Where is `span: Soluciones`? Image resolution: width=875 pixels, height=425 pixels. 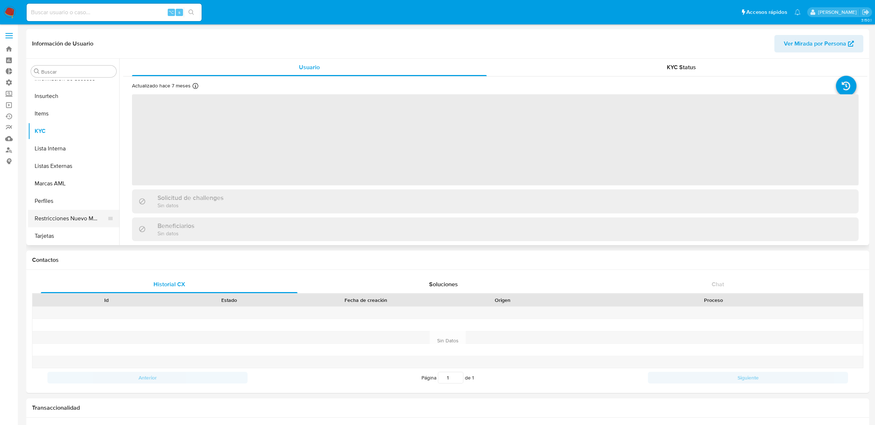
span: Soluciones is located at coordinates (443, 284).